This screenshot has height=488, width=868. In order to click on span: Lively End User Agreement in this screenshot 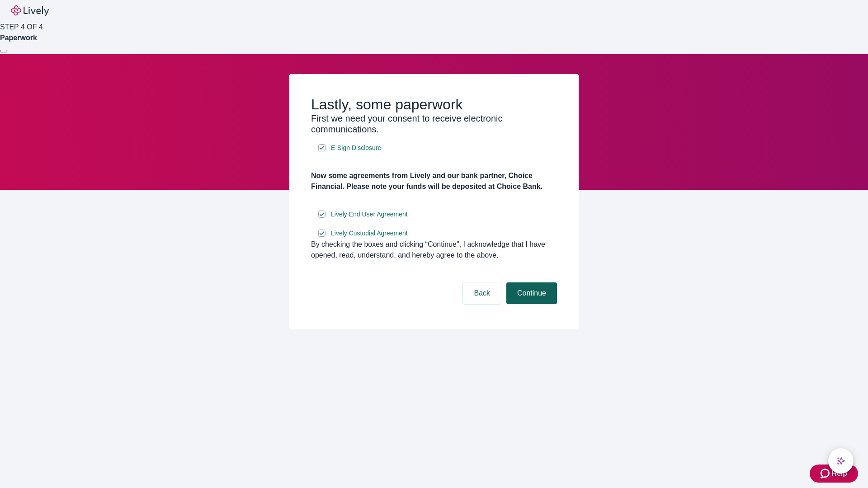, I will do `click(369, 214)`.